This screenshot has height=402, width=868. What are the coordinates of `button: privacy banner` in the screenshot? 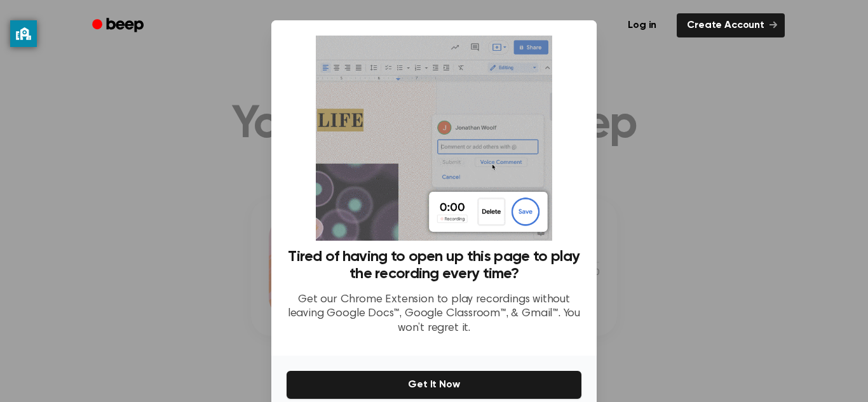 It's located at (23, 33).